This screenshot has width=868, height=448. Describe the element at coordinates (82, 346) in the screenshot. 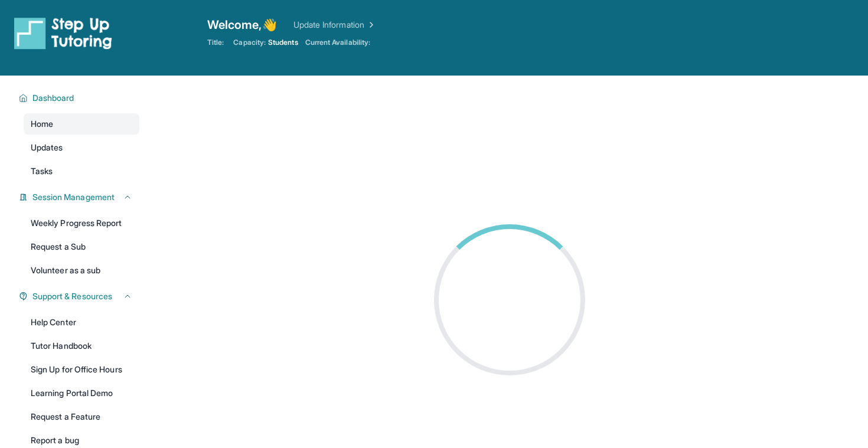

I see `a: Tutor Handbook` at that location.